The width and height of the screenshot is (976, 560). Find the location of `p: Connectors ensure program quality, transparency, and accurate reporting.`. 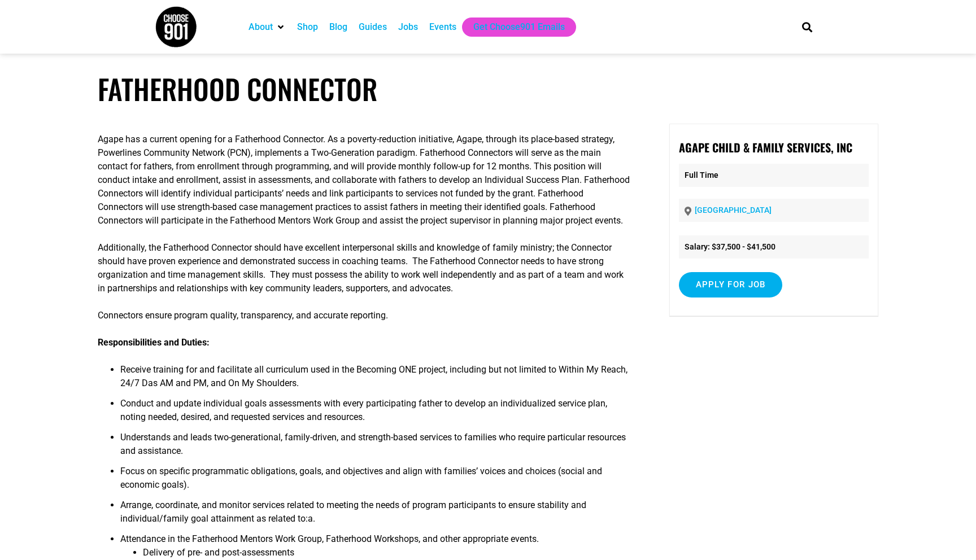

p: Connectors ensure program quality, transparency, and accurate reporting. is located at coordinates (364, 316).